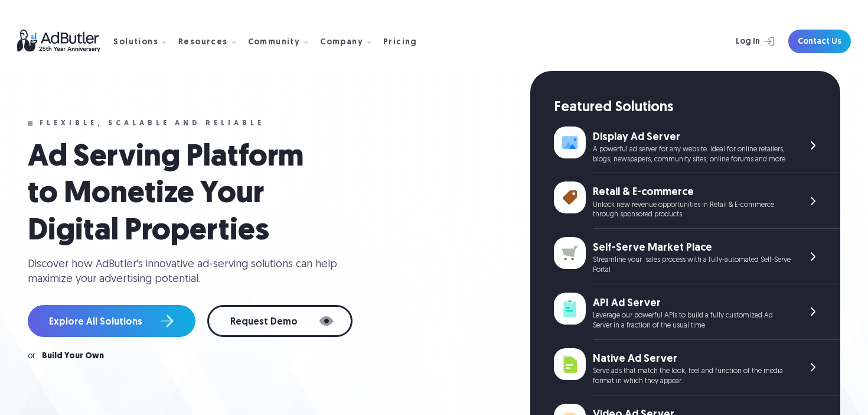 This screenshot has width=868, height=415. I want to click on a: Pricing, so click(405, 42).